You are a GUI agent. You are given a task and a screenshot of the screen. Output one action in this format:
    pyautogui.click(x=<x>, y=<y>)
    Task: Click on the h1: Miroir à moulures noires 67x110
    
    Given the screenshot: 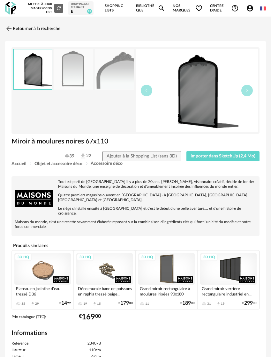 What is the action you would take?
    pyautogui.click(x=135, y=141)
    